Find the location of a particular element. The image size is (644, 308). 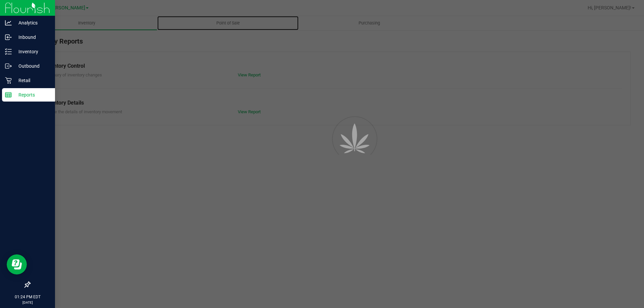

p: Analytics is located at coordinates (32, 23).